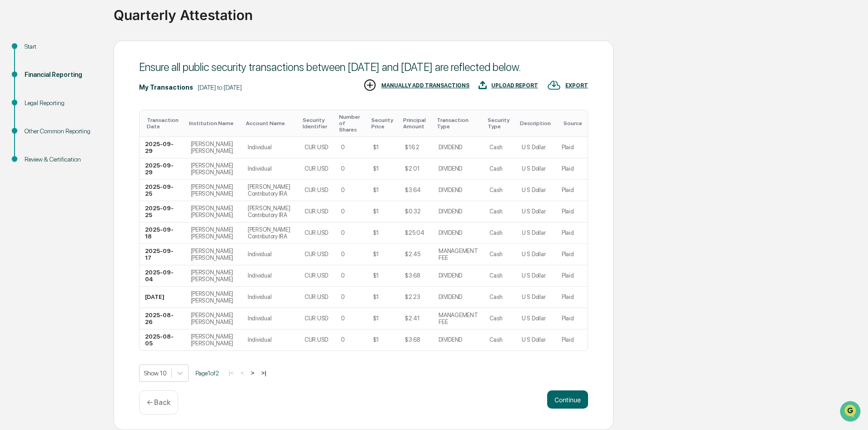 The image size is (868, 430). Describe the element at coordinates (514, 86) in the screenshot. I see `div: UPLOAD REPORT` at that location.